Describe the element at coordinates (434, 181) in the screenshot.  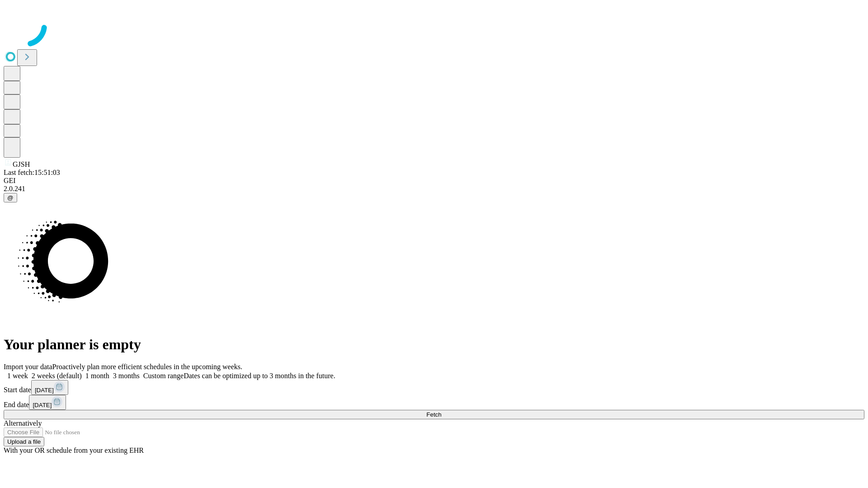
I see `div: GEI` at that location.